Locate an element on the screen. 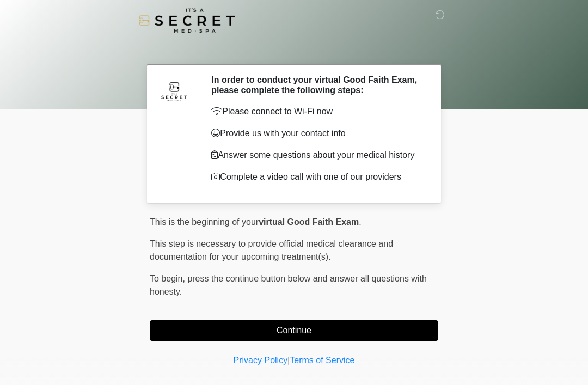 The image size is (588, 385). p: Complete a video call with one of our providers is located at coordinates (317, 177).